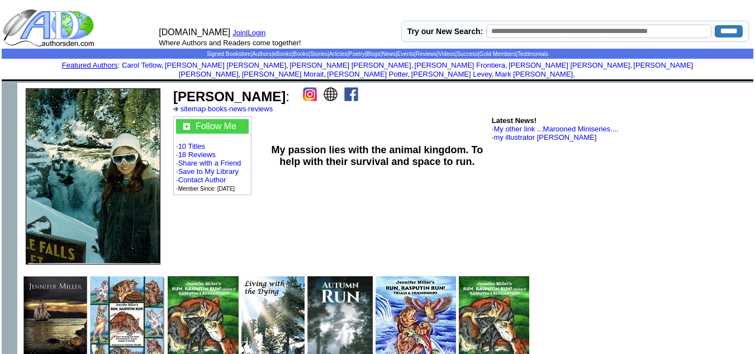 Image resolution: width=755 pixels, height=354 pixels. What do you see at coordinates (216, 126) in the screenshot?
I see `font: Follow Me` at bounding box center [216, 126].